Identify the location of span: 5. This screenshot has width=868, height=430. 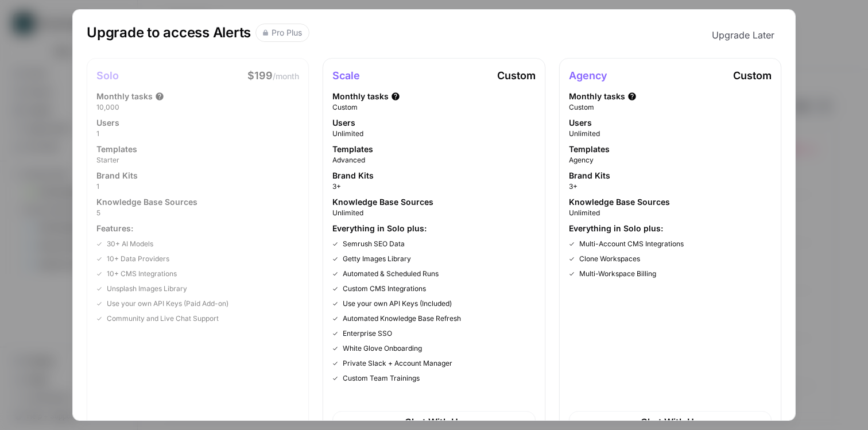
(197, 214).